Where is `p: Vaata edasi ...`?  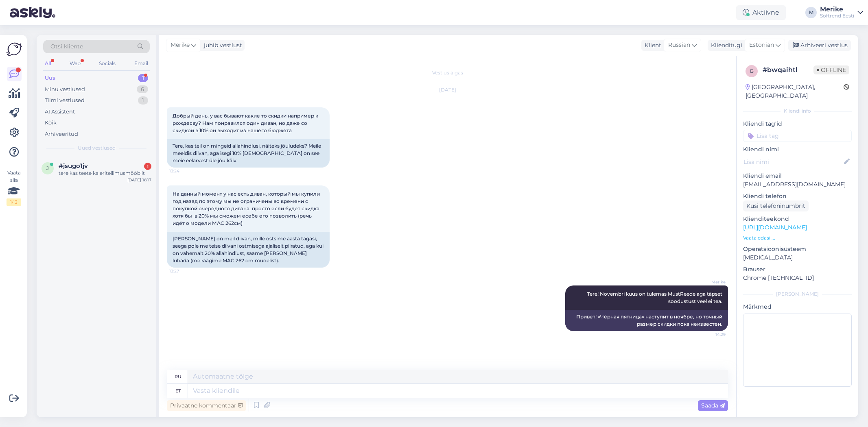
p: Vaata edasi ... is located at coordinates (797, 238).